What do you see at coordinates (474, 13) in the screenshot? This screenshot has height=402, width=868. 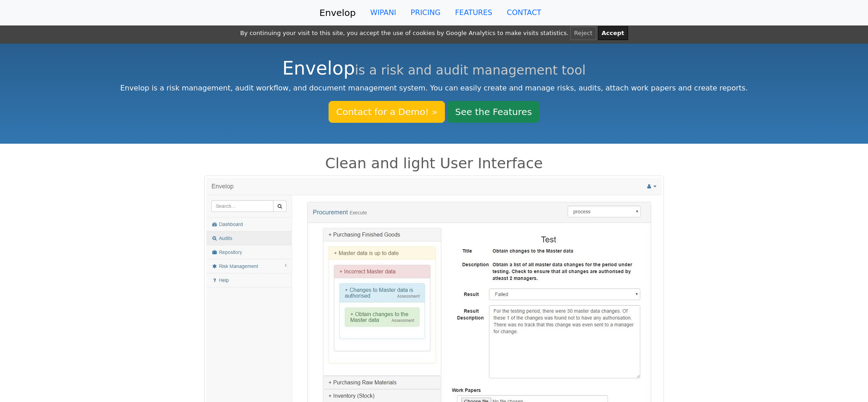 I see `a: FEATURES` at bounding box center [474, 13].